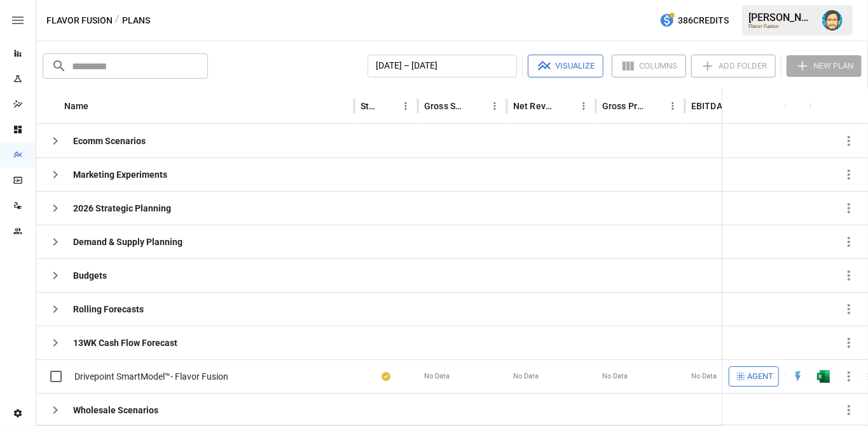 This screenshot has height=426, width=868. I want to click on b: Demand & Supply Planning, so click(128, 242).